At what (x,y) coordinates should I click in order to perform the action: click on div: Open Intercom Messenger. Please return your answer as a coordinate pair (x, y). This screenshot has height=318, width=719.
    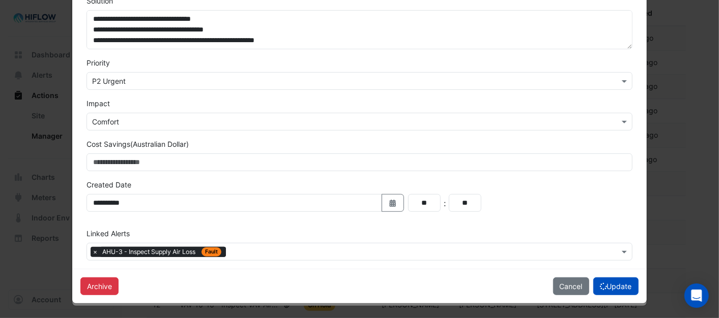
    Looking at the image, I should click on (696, 296).